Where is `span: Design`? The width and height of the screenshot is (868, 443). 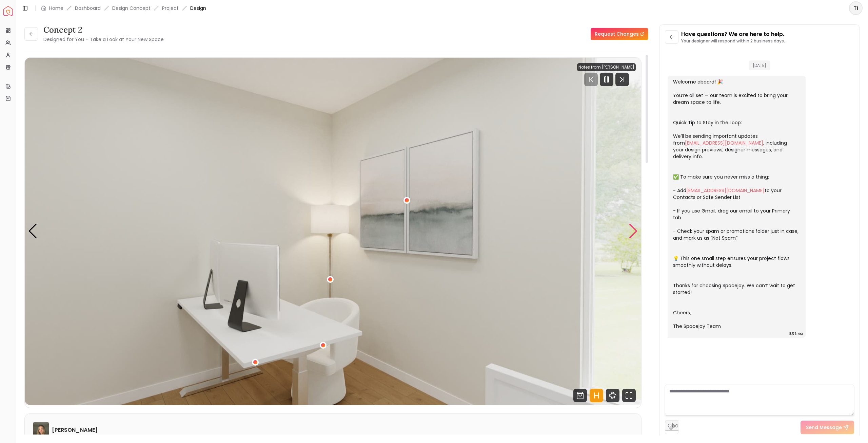 span: Design is located at coordinates (198, 8).